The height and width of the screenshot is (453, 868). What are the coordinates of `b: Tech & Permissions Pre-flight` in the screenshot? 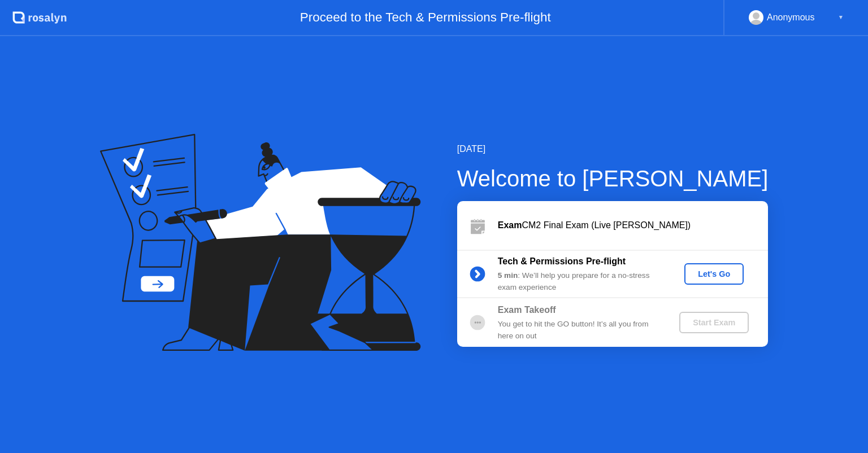 It's located at (562, 261).